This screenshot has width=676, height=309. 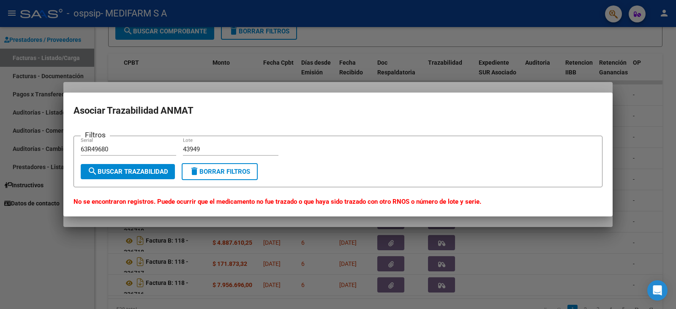 What do you see at coordinates (220, 172) in the screenshot?
I see `button: Borrar Filtros` at bounding box center [220, 172].